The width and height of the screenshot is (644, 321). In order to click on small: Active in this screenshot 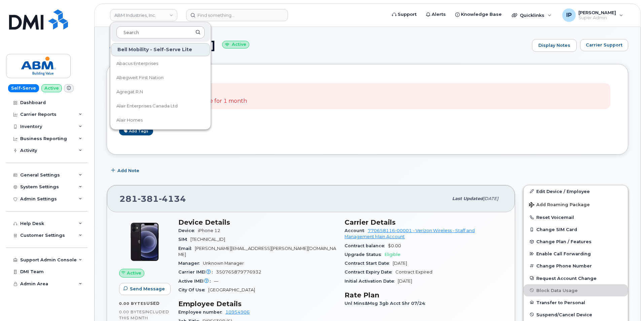, I will do `click(235, 45)`.